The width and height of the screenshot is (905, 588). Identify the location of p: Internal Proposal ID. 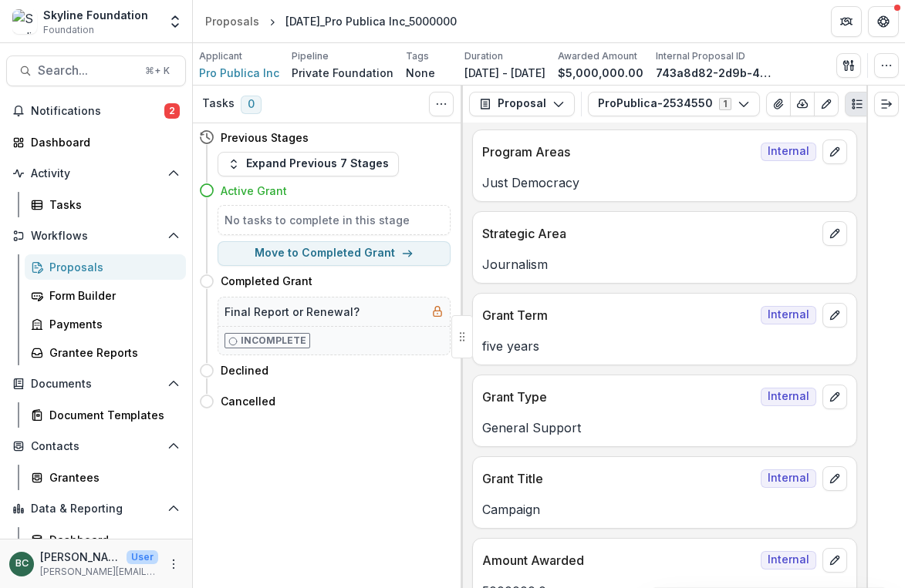
(700, 56).